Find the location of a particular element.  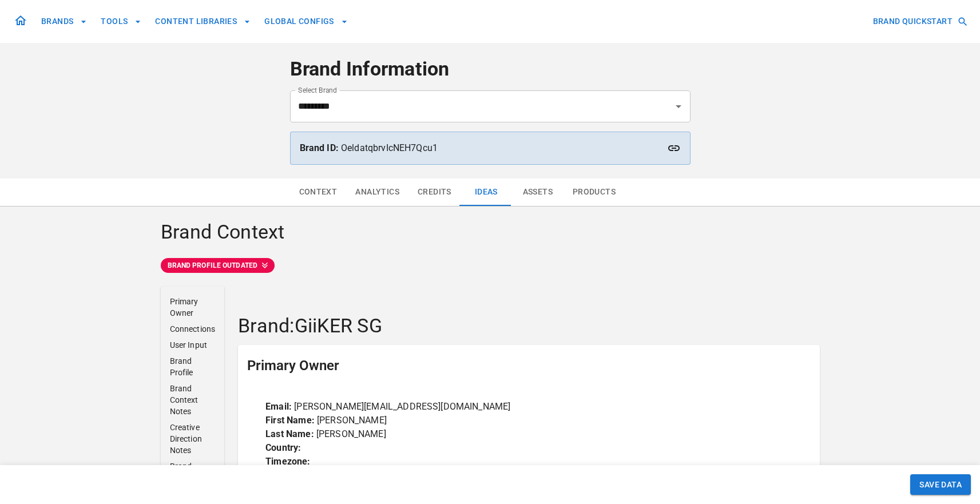

button: Credits is located at coordinates (434, 192).